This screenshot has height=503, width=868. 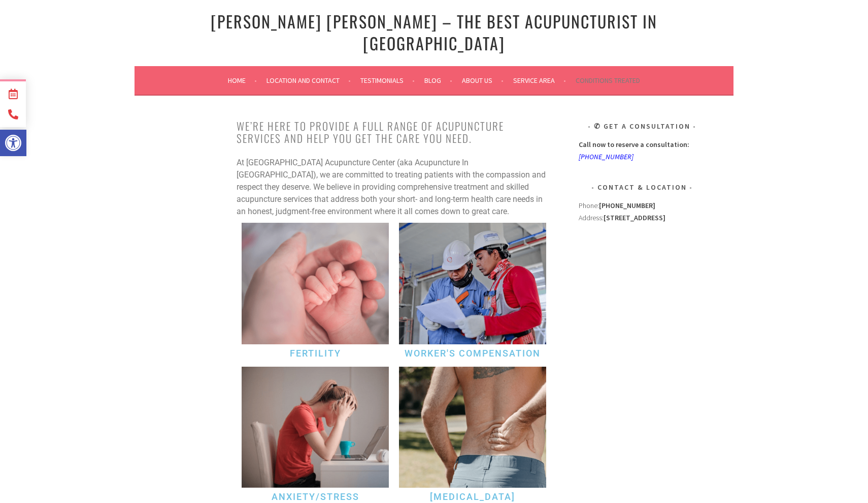 What do you see at coordinates (315, 496) in the screenshot?
I see `a: Anxiety/Stress` at bounding box center [315, 496].